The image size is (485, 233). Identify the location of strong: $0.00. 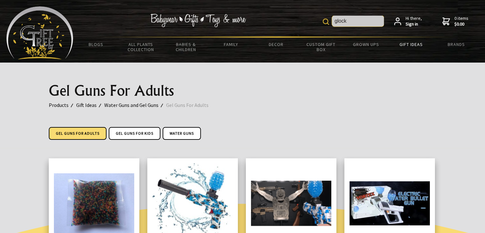
(461, 24).